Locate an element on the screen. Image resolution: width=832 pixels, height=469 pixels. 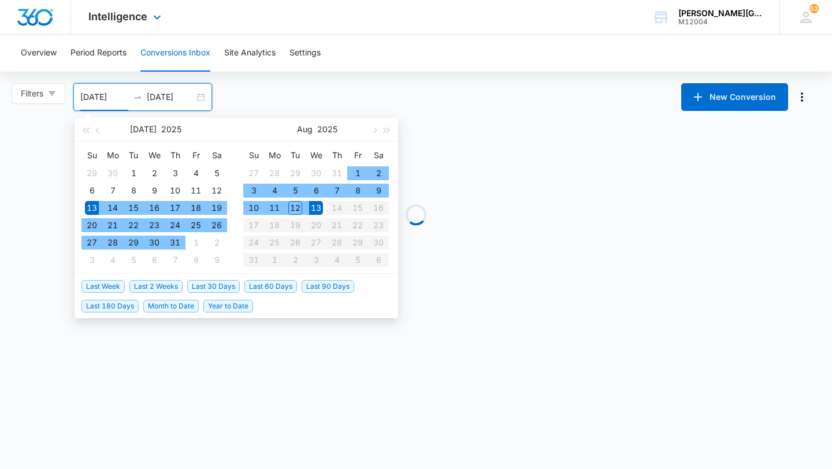
div: 12 is located at coordinates (295, 208).